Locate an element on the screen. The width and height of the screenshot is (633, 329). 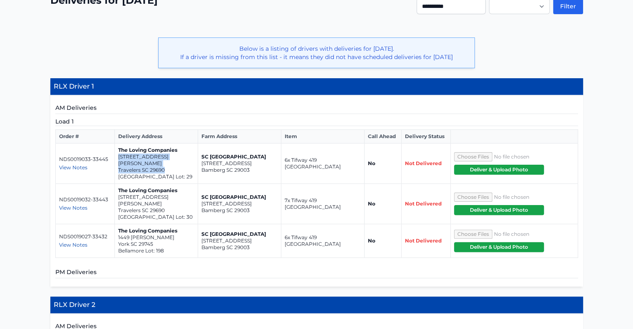
p: Bellamore Lot: 198 is located at coordinates (156, 251).